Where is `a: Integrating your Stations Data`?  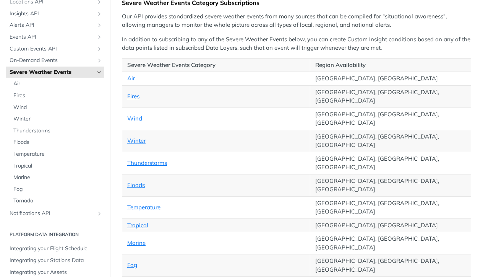
a: Integrating your Stations Data is located at coordinates (55, 260).